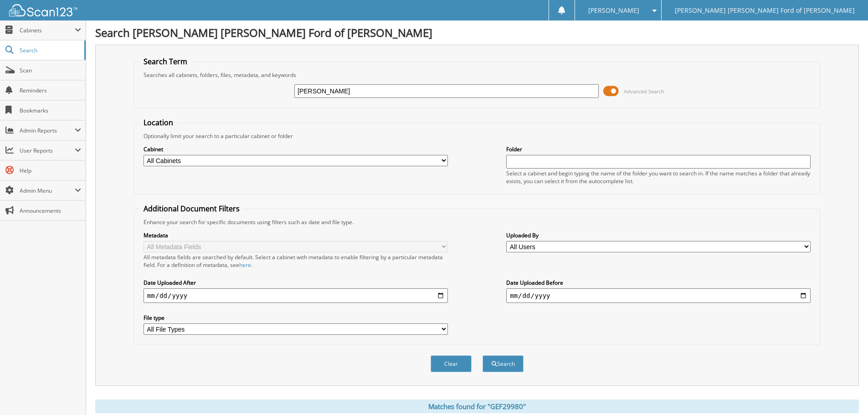 Image resolution: width=868 pixels, height=415 pixels. Describe the element at coordinates (659, 283) in the screenshot. I see `label: Date Uploaded Before` at that location.